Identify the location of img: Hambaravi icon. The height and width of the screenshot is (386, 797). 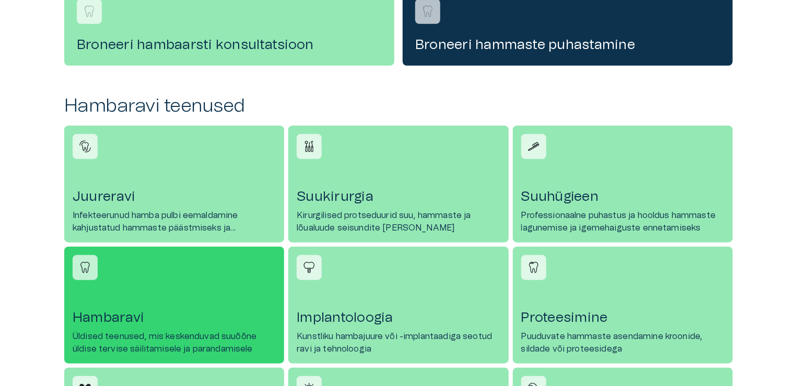
(85, 268).